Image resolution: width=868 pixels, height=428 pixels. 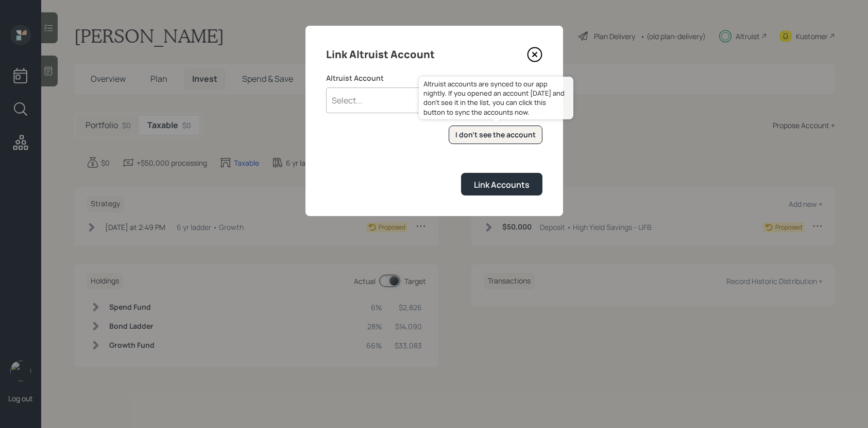 I want to click on div: Link Accounts, so click(x=502, y=185).